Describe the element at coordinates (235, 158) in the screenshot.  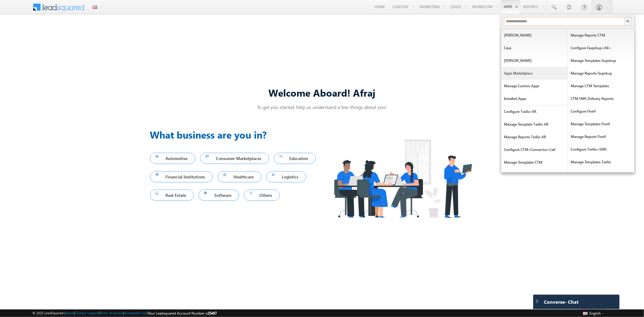
I see `span: Consumer Marketplaces` at that location.